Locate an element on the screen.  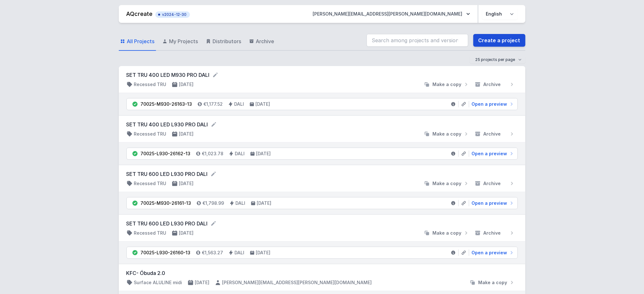
a: Distributors is located at coordinates (224, 41).